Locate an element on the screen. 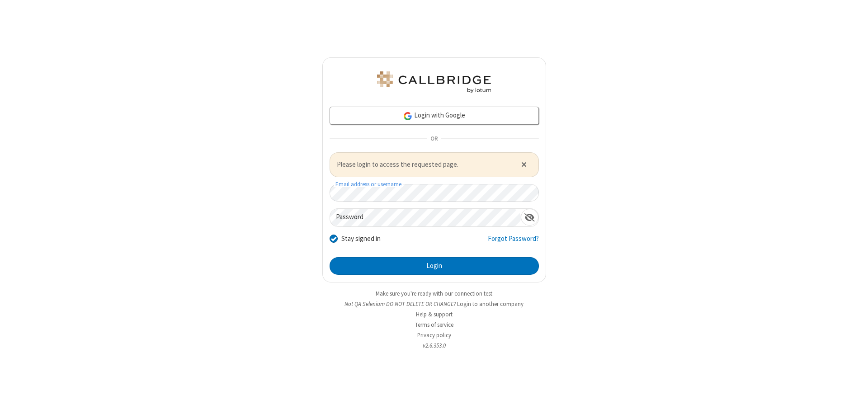 The height and width of the screenshot is (414, 868). button: Login is located at coordinates (434, 267).